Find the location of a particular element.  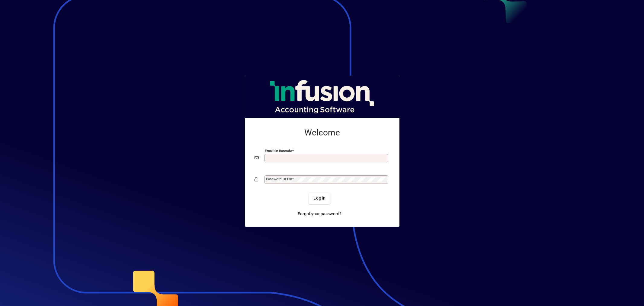

h2: Welcome is located at coordinates (322, 133).